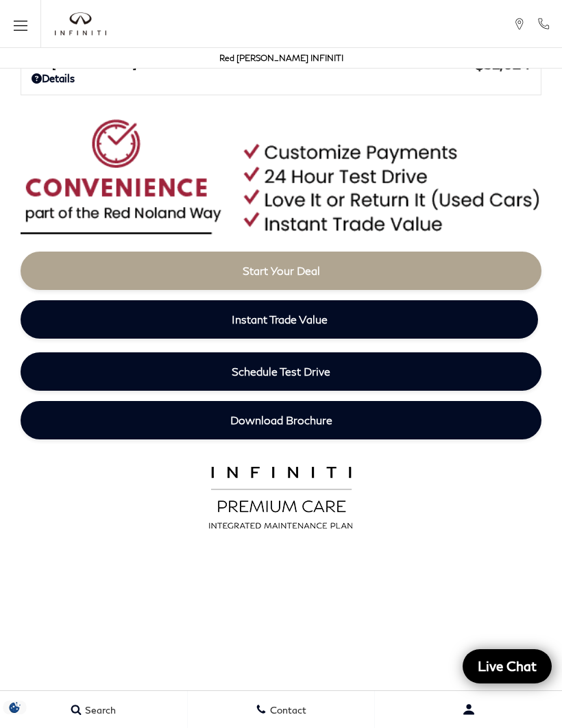 The image size is (562, 728). I want to click on span: Search, so click(99, 710).